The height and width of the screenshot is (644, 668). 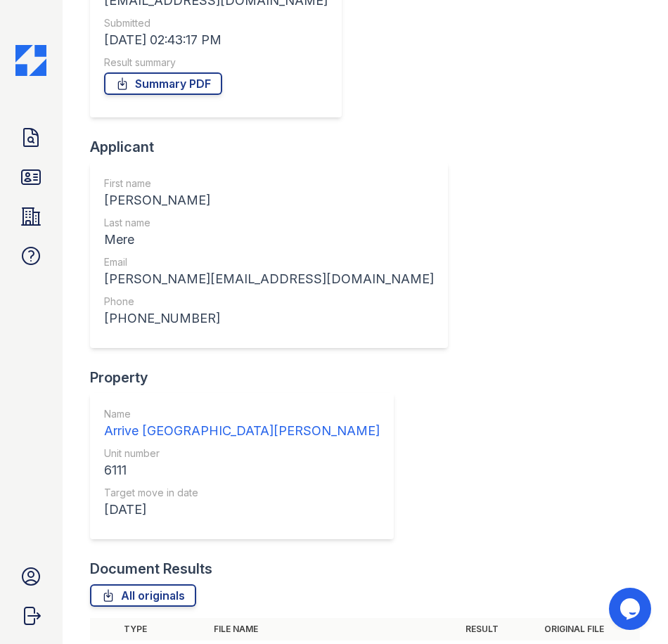 What do you see at coordinates (499, 630) in the screenshot?
I see `th: Result` at bounding box center [499, 630].